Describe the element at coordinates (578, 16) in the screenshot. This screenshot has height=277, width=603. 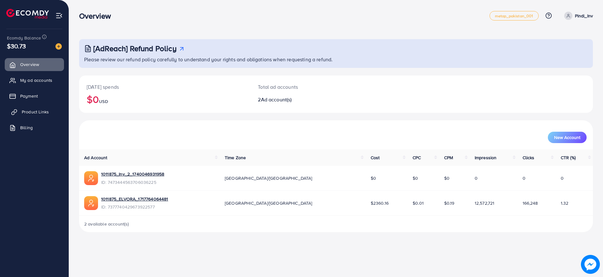
I see `a: Pindi_Inv` at that location.